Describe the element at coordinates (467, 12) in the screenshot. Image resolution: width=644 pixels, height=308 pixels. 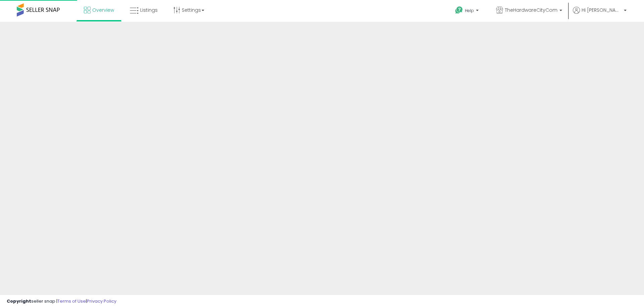
I see `a: Help` at that location.